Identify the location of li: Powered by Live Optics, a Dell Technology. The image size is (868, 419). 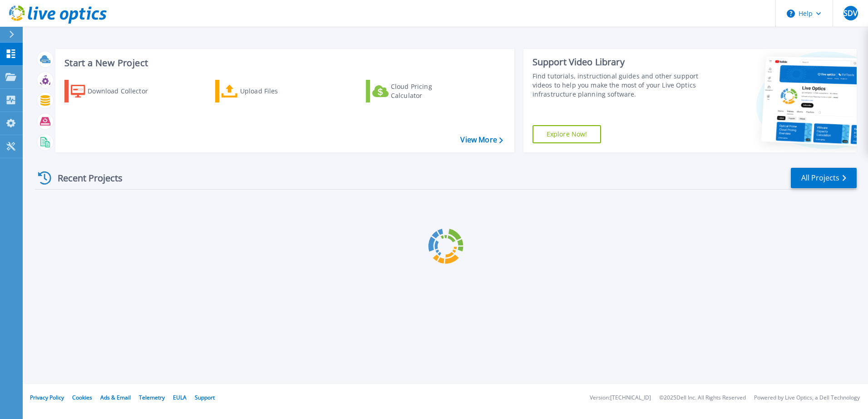
(807, 398).